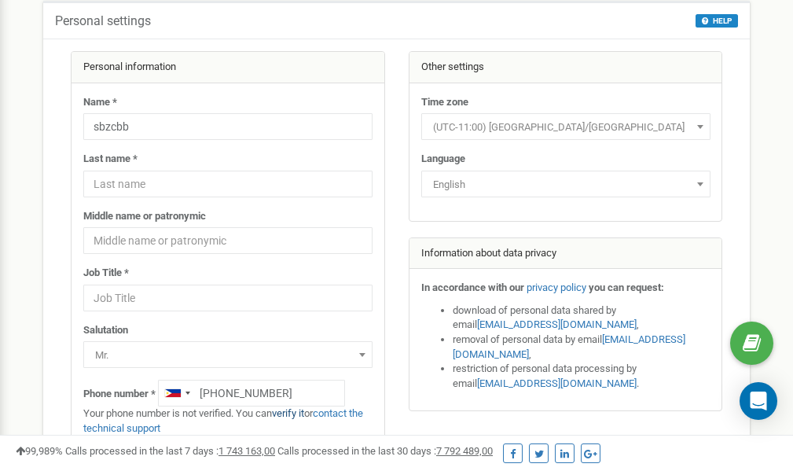 The image size is (793, 471). Describe the element at coordinates (39, 451) in the screenshot. I see `span: 99,989%` at that location.